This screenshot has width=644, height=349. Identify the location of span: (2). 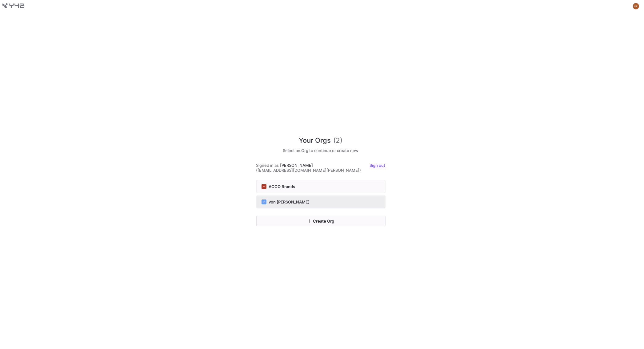
(338, 140).